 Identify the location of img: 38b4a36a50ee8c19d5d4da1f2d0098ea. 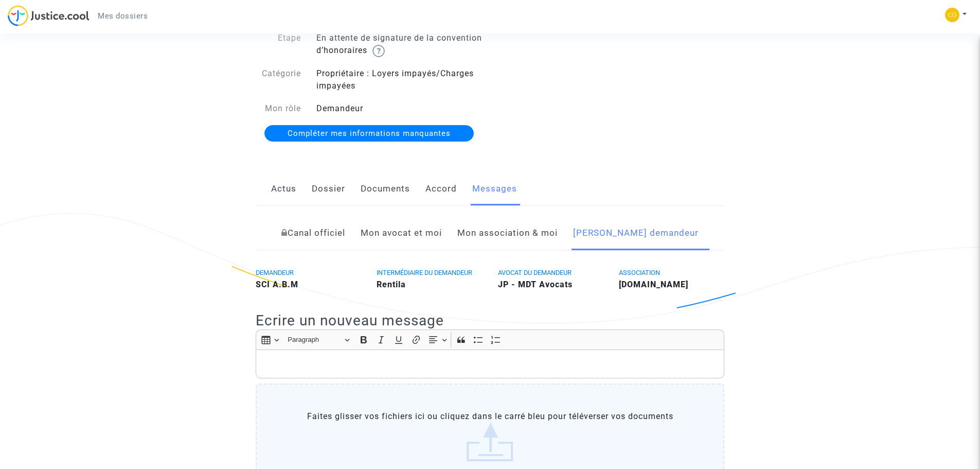
(952, 15).